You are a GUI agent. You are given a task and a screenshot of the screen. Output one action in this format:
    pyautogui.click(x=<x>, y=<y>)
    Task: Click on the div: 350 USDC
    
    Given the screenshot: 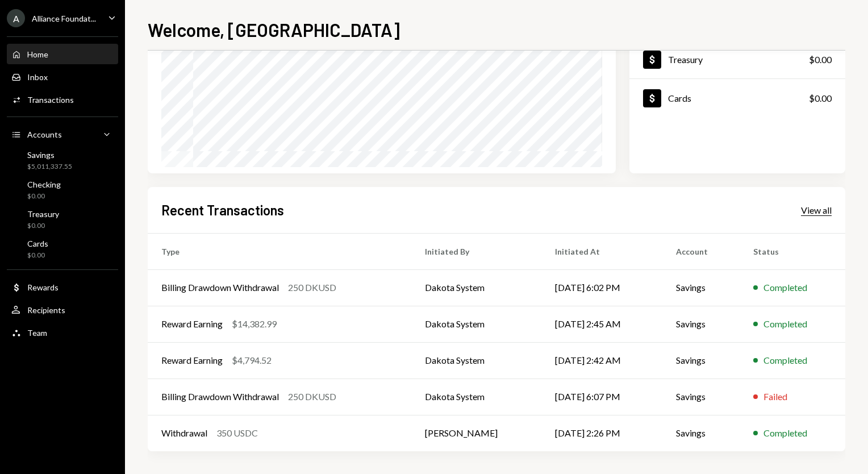 What is the action you would take?
    pyautogui.click(x=237, y=433)
    